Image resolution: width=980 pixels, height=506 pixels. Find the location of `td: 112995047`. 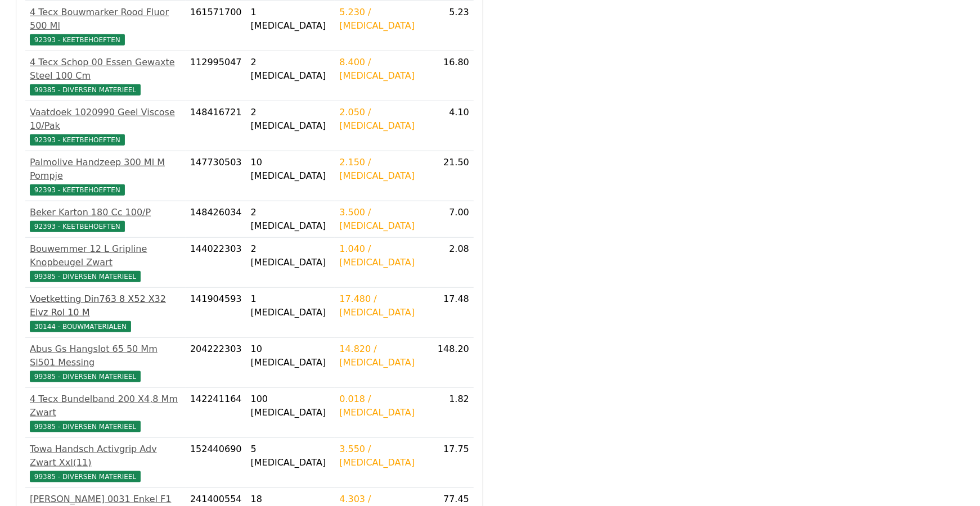

td: 112995047 is located at coordinates (216, 76).